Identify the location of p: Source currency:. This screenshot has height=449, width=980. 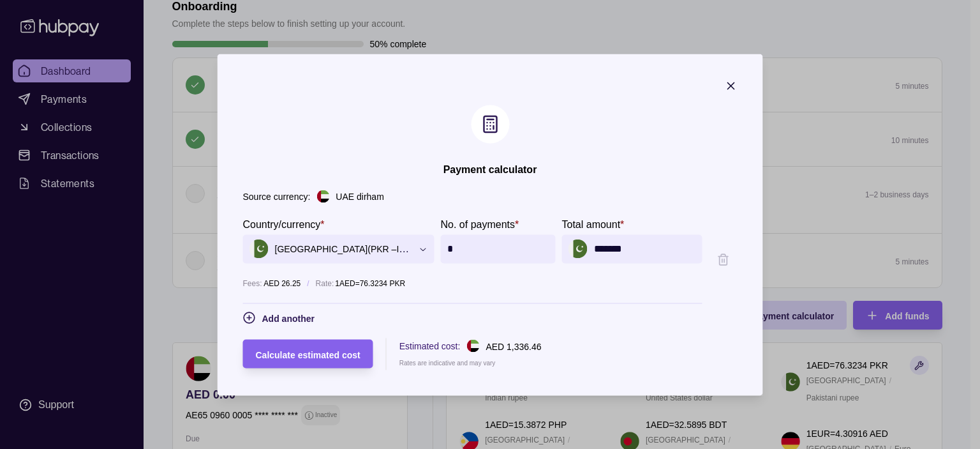
(277, 196).